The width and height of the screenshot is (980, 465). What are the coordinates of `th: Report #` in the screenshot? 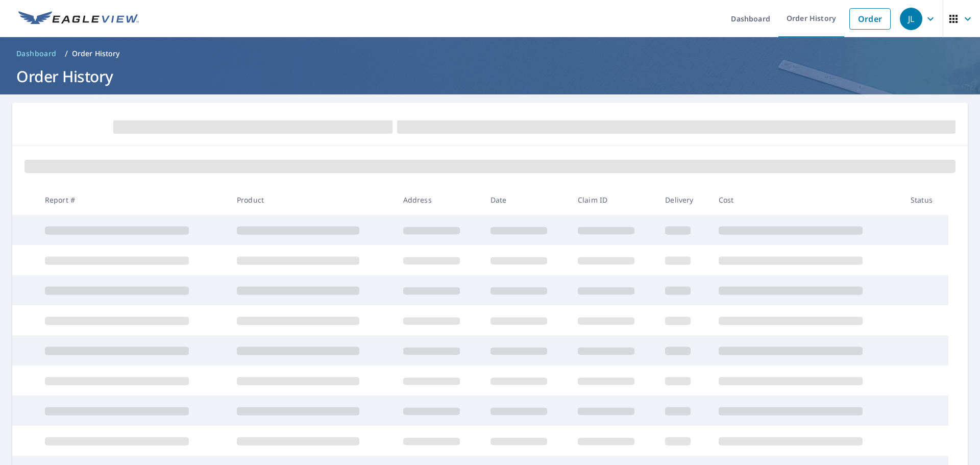 It's located at (133, 199).